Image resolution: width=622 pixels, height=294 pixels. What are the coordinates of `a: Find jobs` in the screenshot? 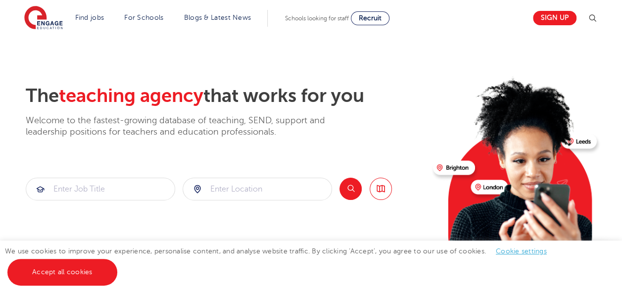 It's located at (90, 17).